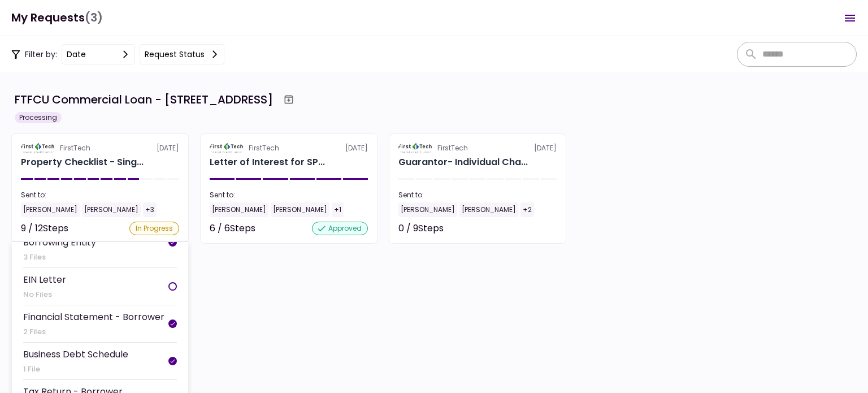  I want to click on span: (3), so click(94, 17).